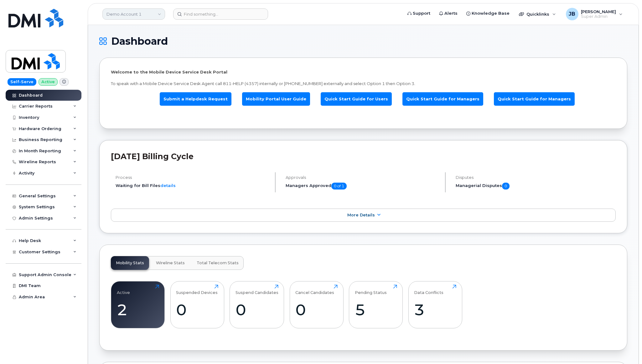 Image resolution: width=642 pixels, height=364 pixels. Describe the element at coordinates (338, 186) in the screenshot. I see `span: 0 of 1` at that location.